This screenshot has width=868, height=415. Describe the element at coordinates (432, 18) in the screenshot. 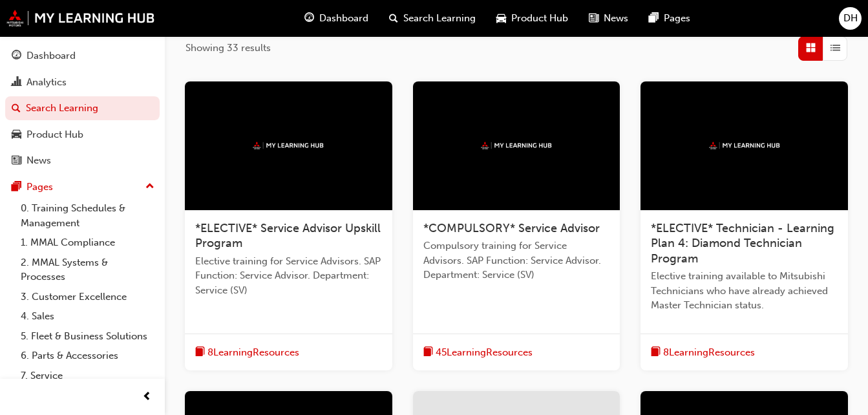

I see `a: search-iconSearch Learning` at that location.